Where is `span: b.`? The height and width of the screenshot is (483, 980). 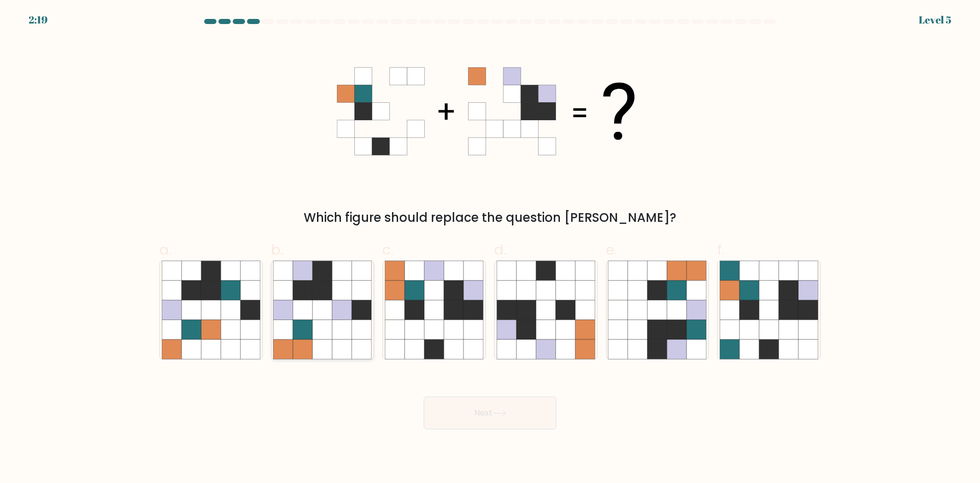
span: b. is located at coordinates (277, 249).